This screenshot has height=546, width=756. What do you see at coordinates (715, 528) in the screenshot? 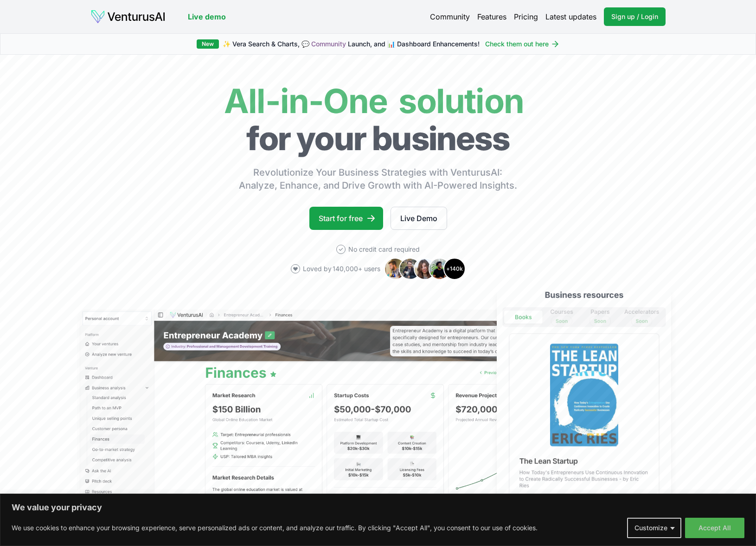
I see `button: Accept All` at bounding box center [715, 528].